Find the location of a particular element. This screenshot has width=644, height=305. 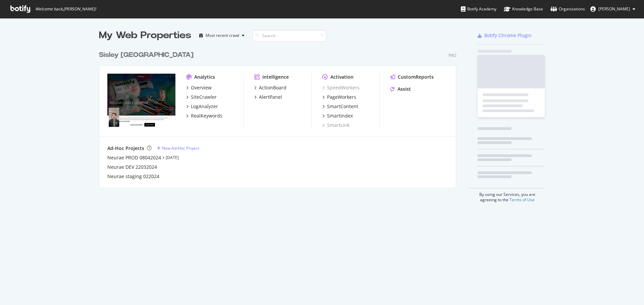

a: SmartLink is located at coordinates (336, 125).